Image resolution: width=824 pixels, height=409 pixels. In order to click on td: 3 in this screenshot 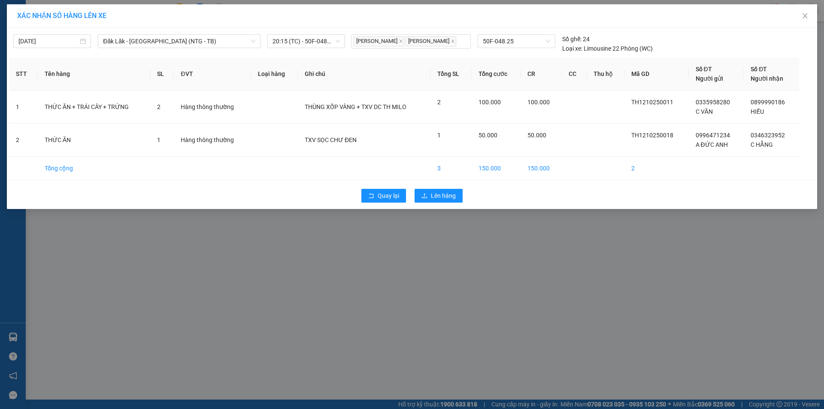, I will do `click(450, 168)`.